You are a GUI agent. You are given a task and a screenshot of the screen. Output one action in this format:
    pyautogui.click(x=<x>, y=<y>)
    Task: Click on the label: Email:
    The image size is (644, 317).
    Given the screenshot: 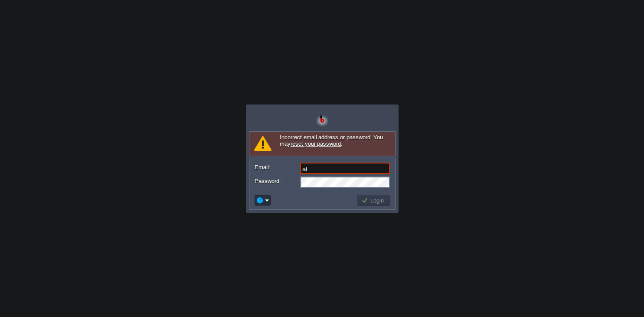 What is the action you would take?
    pyautogui.click(x=277, y=167)
    